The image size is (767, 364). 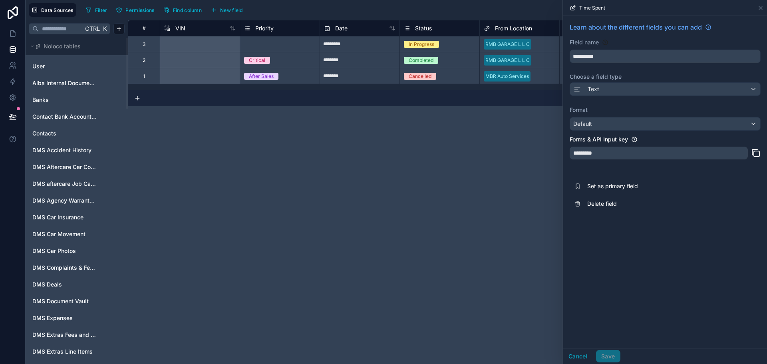 What do you see at coordinates (665, 124) in the screenshot?
I see `button: Default` at bounding box center [665, 124].